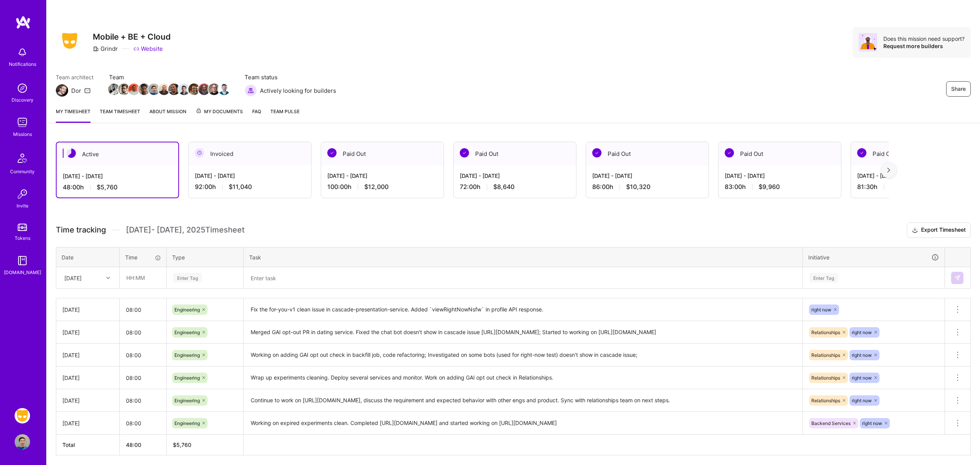 The width and height of the screenshot is (980, 465). I want to click on th: Total, so click(88, 445).